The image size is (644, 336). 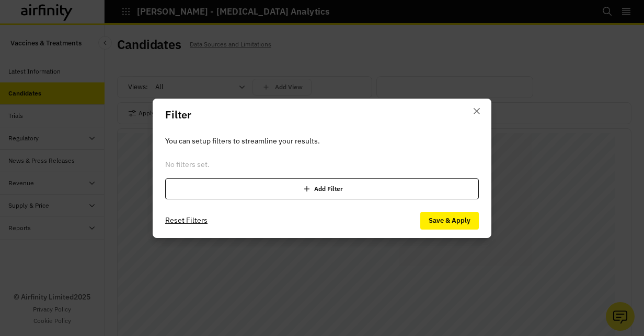 What do you see at coordinates (322, 164) in the screenshot?
I see `div: No filters set.` at bounding box center [322, 164].